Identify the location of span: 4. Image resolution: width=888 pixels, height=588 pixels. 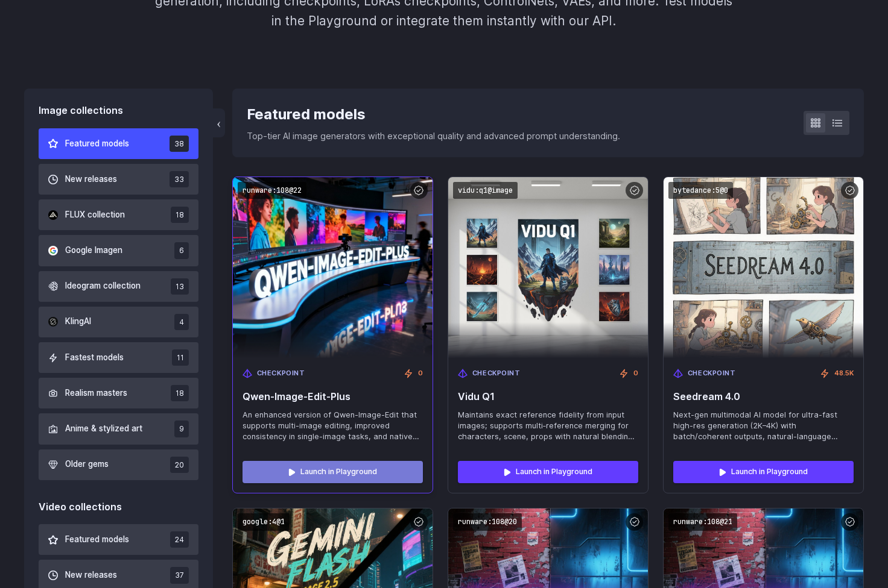
(182, 322).